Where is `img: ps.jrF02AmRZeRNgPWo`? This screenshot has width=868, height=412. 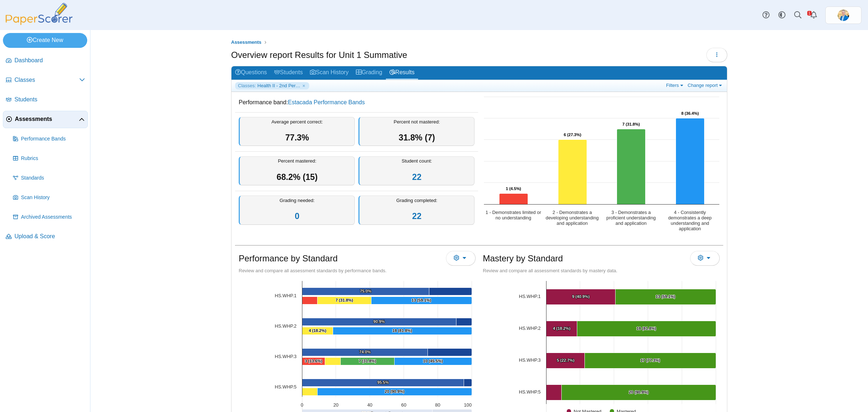
img: ps.jrF02AmRZeRNgPWo is located at coordinates (843, 15).